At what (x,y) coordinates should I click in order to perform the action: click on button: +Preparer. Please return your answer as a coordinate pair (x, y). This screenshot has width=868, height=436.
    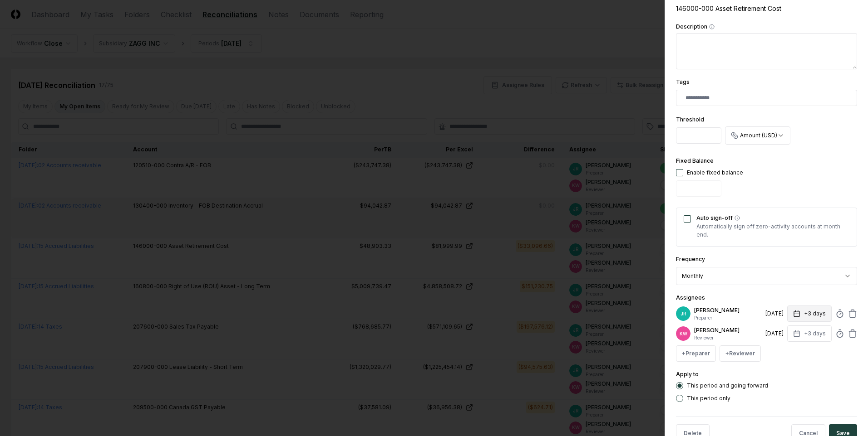
    Looking at the image, I should click on (696, 354).